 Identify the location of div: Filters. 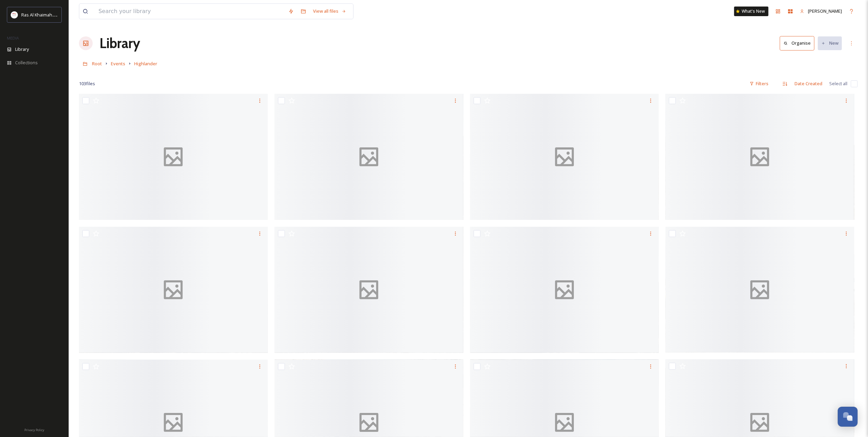
(759, 84).